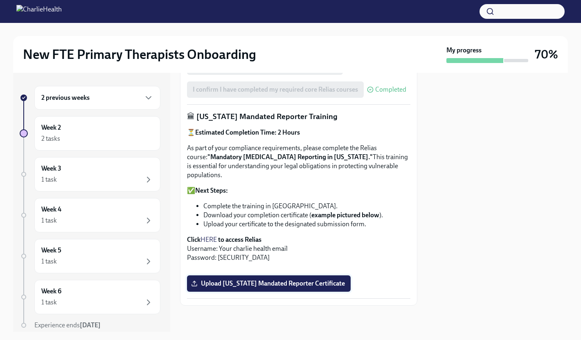 This screenshot has height=340, width=581. Describe the element at coordinates (68, 325) in the screenshot. I see `span: Experience ends` at that location.